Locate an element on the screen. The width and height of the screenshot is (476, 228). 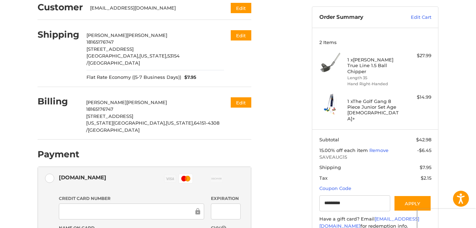
li: Length 35 is located at coordinates (374, 78).